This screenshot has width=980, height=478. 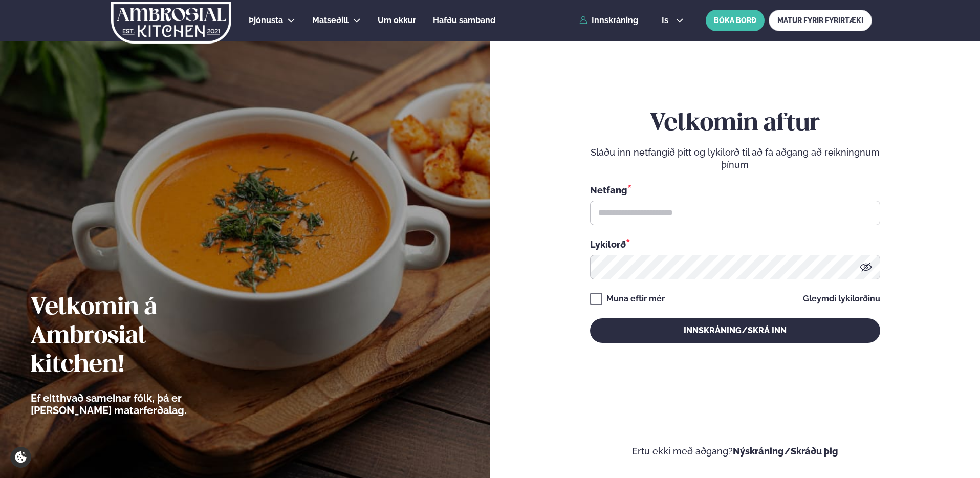 I want to click on a: Cookie settings, so click(x=21, y=457).